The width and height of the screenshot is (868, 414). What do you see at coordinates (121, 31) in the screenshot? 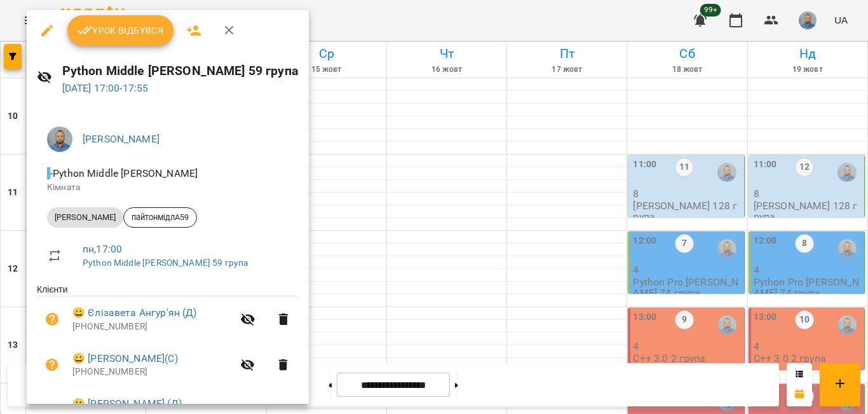
I see `span: Урок відбувся` at bounding box center [121, 31].